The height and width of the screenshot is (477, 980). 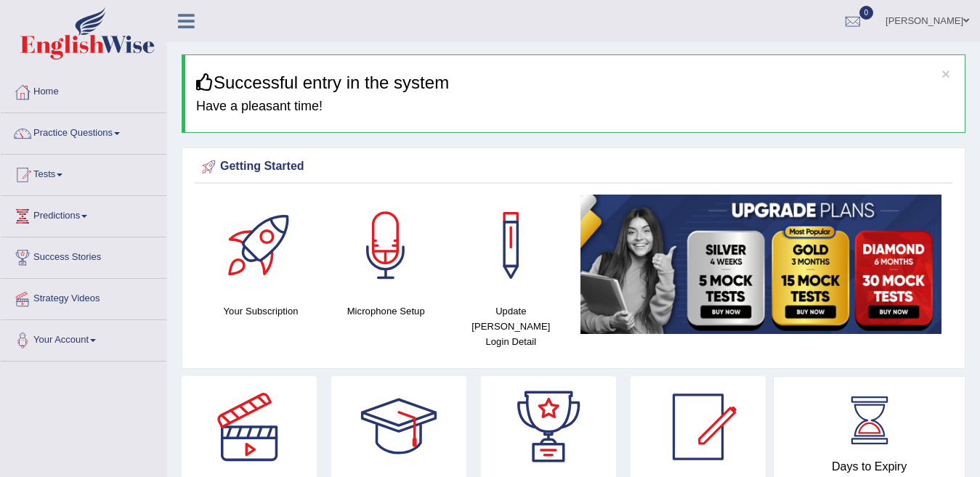 I want to click on span: 0, so click(x=866, y=13).